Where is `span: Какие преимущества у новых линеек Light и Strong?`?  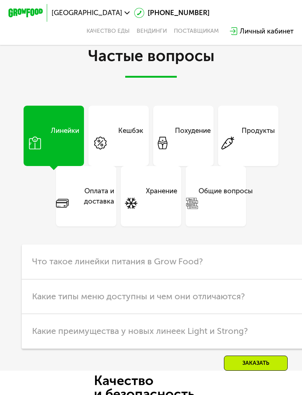
span: Какие преимущества у новых линеек Light и Strong? is located at coordinates (140, 331).